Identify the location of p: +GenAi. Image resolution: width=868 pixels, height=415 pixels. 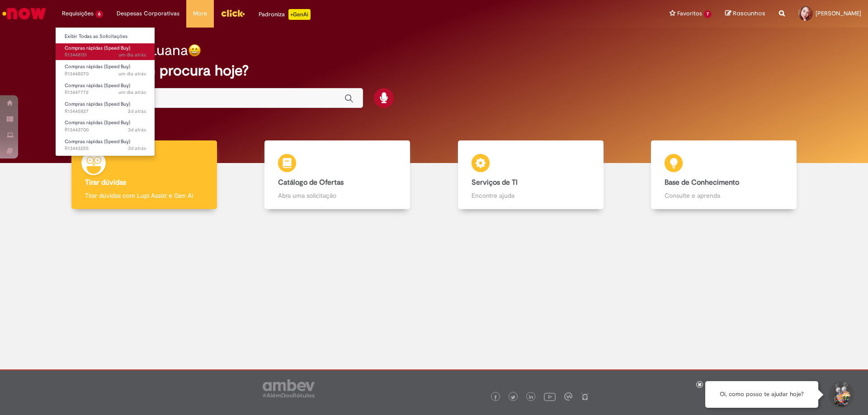
(299, 15).